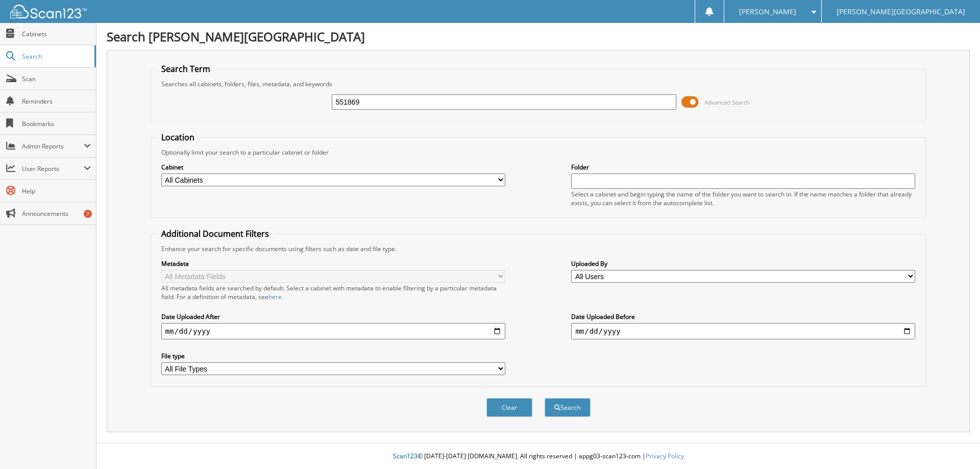  I want to click on div: Optionally limit your search to a particular cabinet or folder, so click(538, 152).